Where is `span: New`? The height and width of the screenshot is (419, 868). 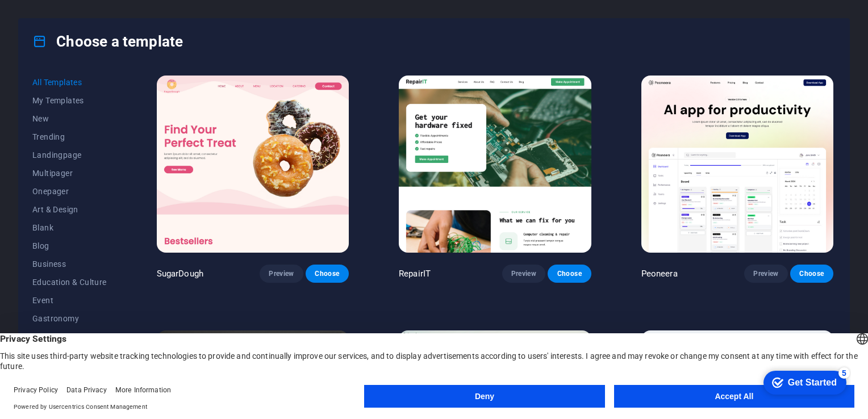
span: New is located at coordinates (69, 119).